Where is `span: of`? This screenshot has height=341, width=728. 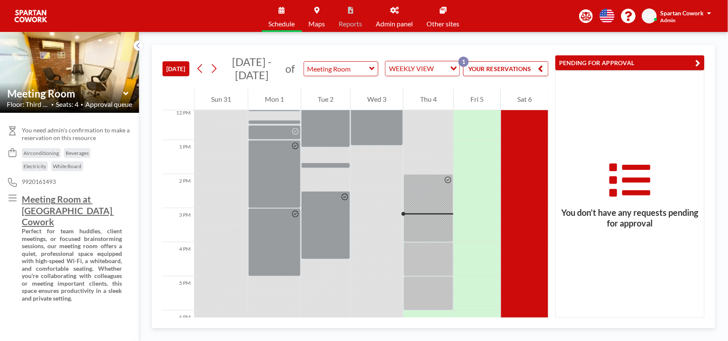
span: of is located at coordinates (290, 69).